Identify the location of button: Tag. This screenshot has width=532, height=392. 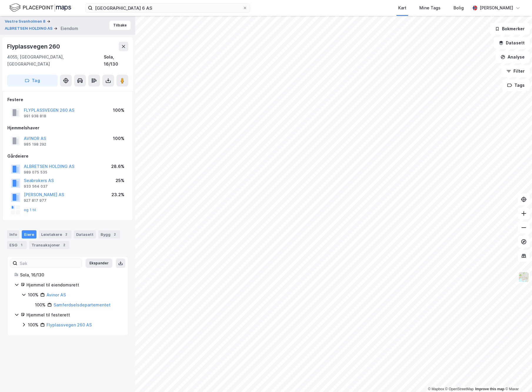
(32, 81).